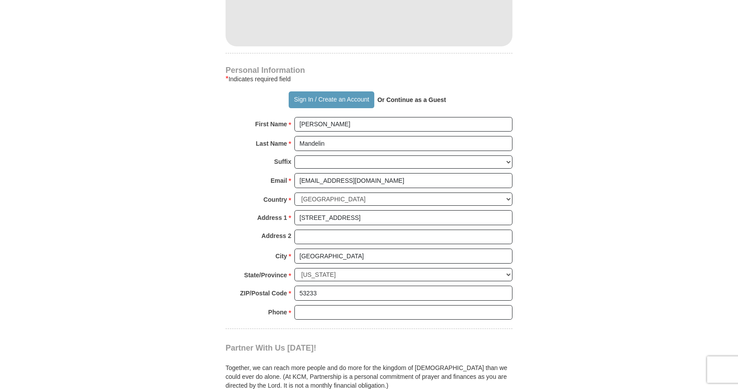  What do you see at coordinates (275, 199) in the screenshot?
I see `strong: Country` at bounding box center [275, 199].